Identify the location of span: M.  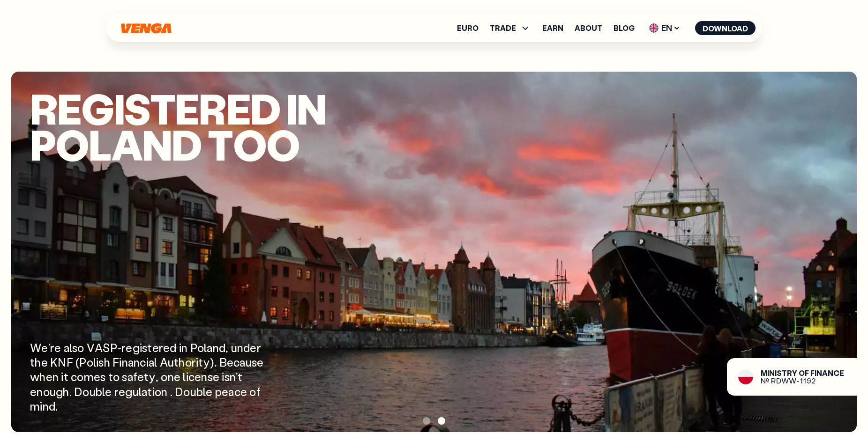
(764, 373).